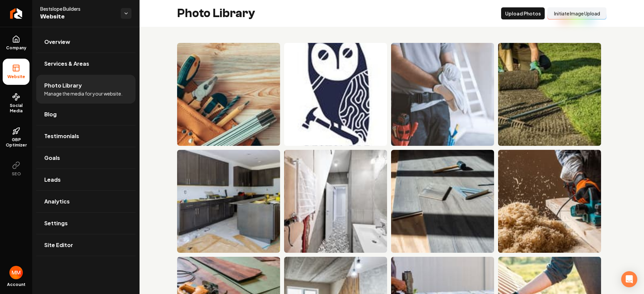  I want to click on a: Blog, so click(86, 114).